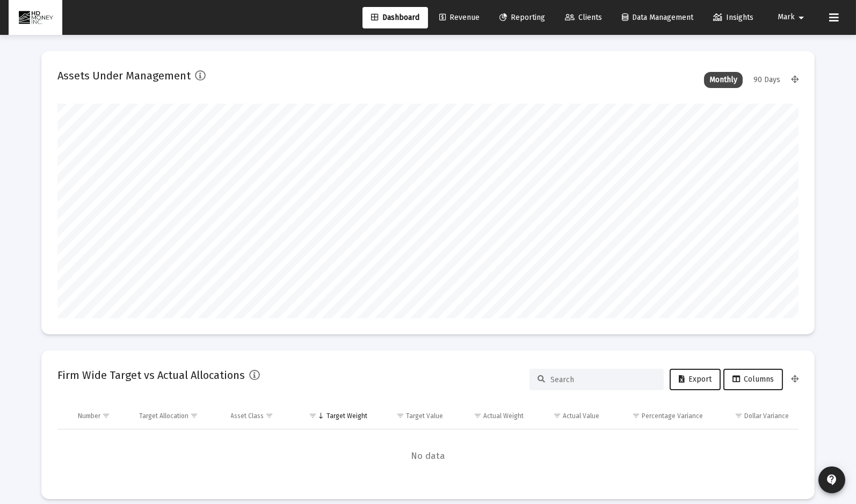 This screenshot has width=856, height=504. I want to click on a: Data Management, so click(657, 18).